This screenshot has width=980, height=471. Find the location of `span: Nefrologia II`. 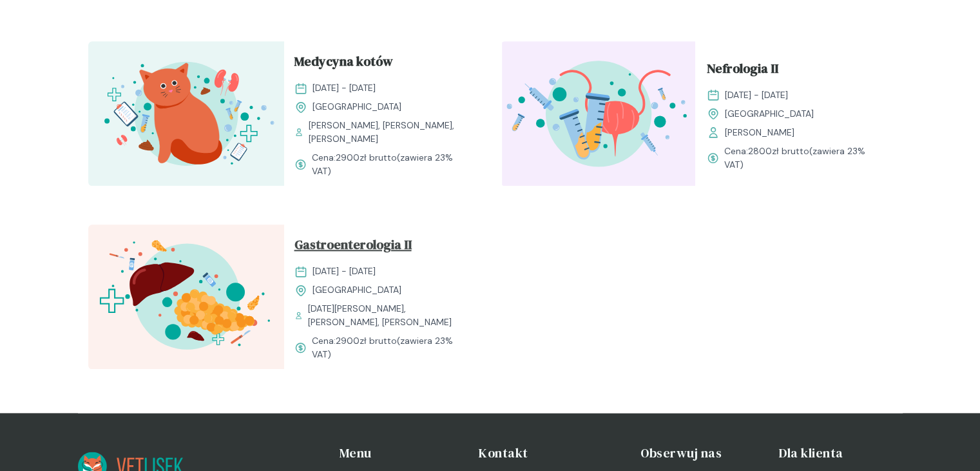

span: Nefrologia II is located at coordinates (742, 71).